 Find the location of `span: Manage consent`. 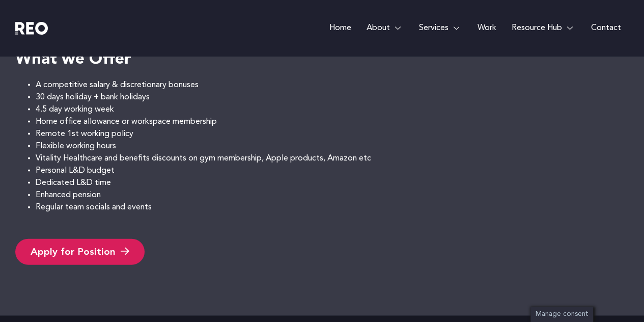

span: Manage consent is located at coordinates (561, 314).